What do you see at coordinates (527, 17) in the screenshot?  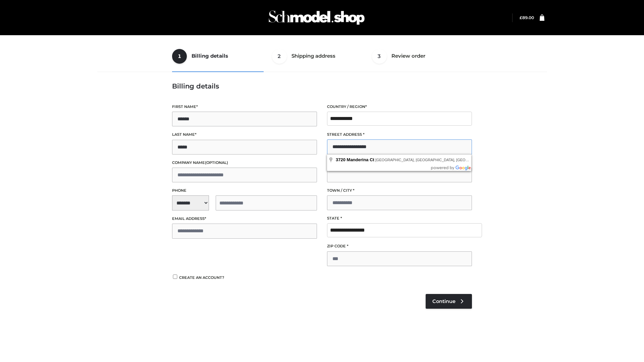 I see `a: £89.00` at bounding box center [527, 17].